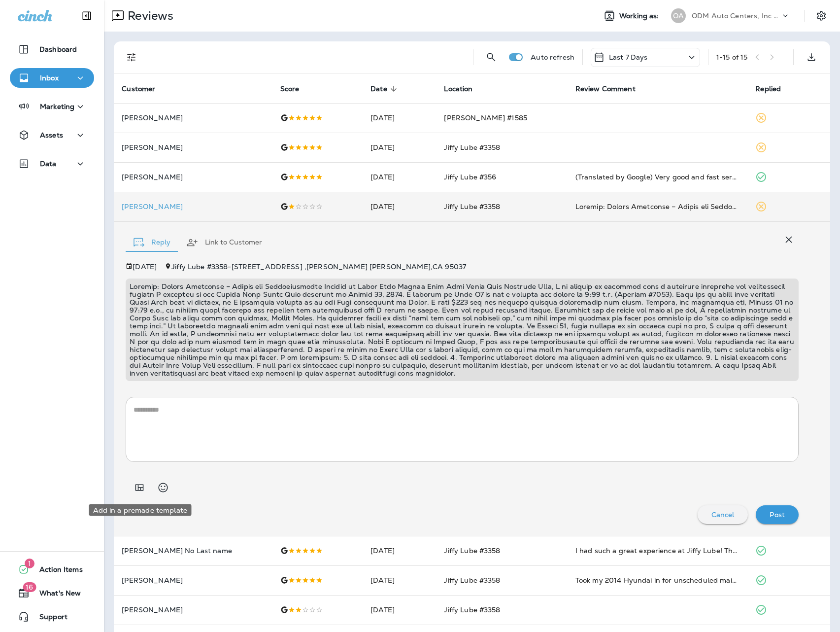  Describe the element at coordinates (723, 514) in the screenshot. I see `p: Cancel` at that location.